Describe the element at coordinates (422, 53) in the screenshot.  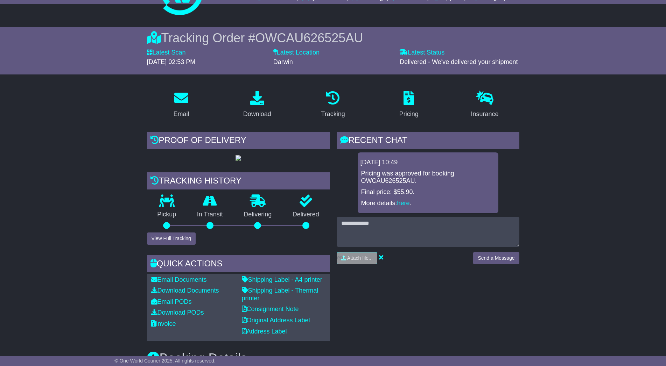
I see `label: Latest Status` at that location.